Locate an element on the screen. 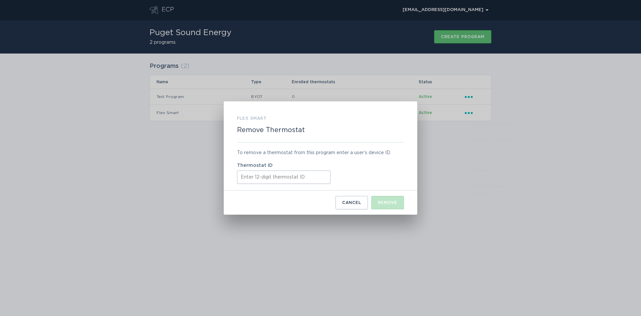 The image size is (641, 316). button: Cancel is located at coordinates (352, 202).